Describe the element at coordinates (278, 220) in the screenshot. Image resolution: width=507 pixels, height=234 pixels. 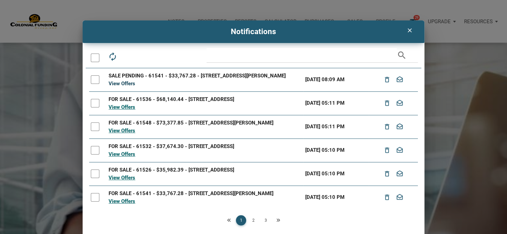
I see `a: Next` at that location.